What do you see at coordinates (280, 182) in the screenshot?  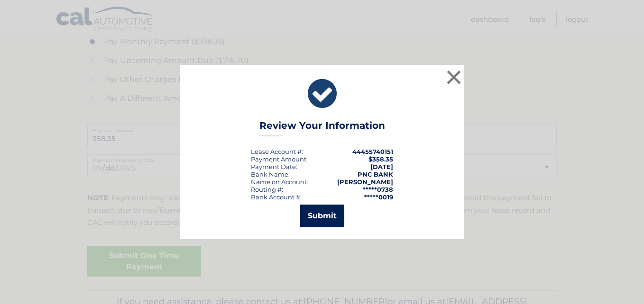 I see `div: Name on Account:` at bounding box center [280, 182].